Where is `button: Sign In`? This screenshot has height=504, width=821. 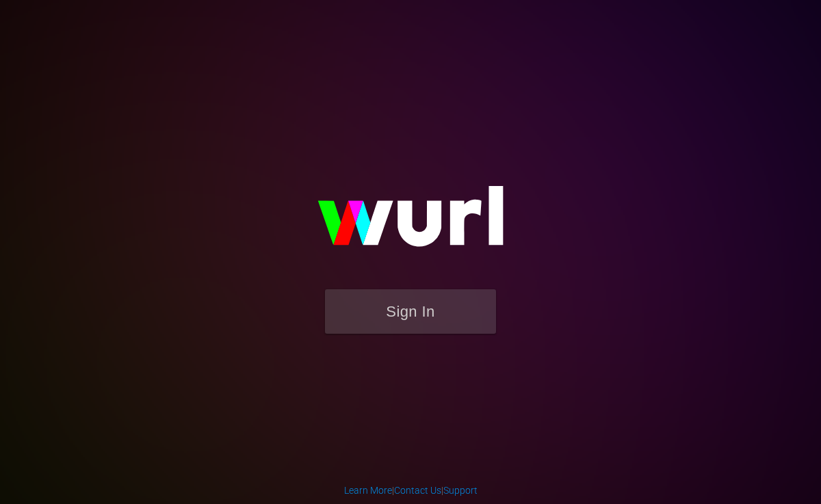
button: Sign In is located at coordinates (410, 311).